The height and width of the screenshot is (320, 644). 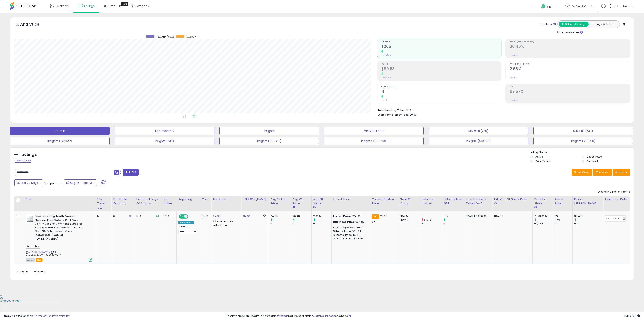 What do you see at coordinates (582, 172) in the screenshot?
I see `button: Save View` at bounding box center [582, 172].